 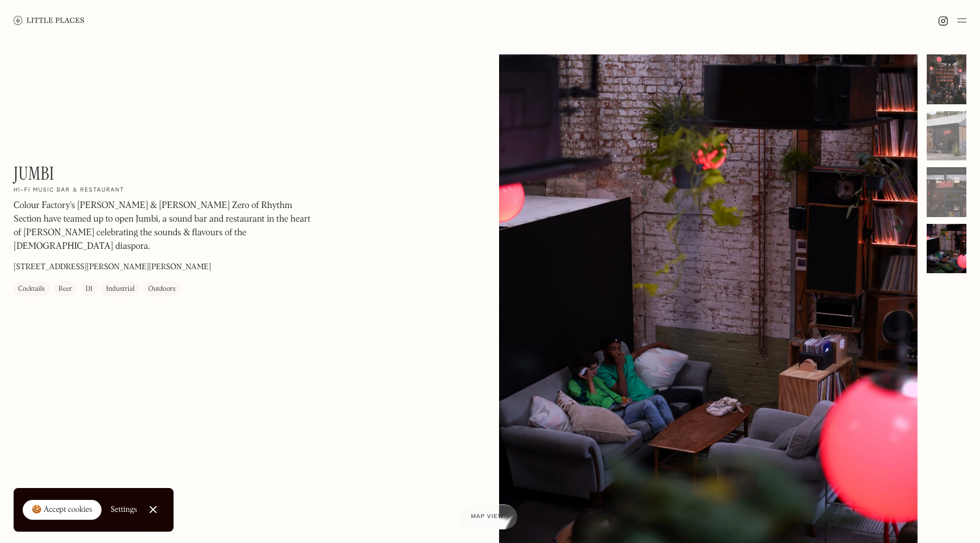 I want to click on a: Close Cookie Popup, so click(x=153, y=510).